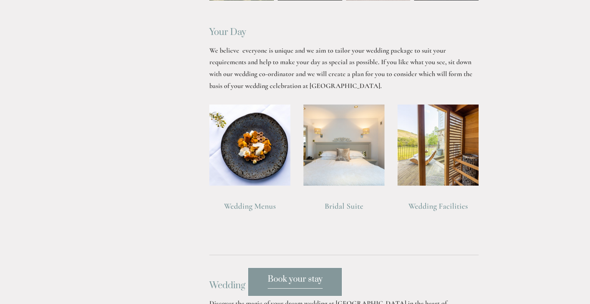 The height and width of the screenshot is (304, 590). What do you see at coordinates (344, 206) in the screenshot?
I see `a: Bridal Suite` at bounding box center [344, 206].